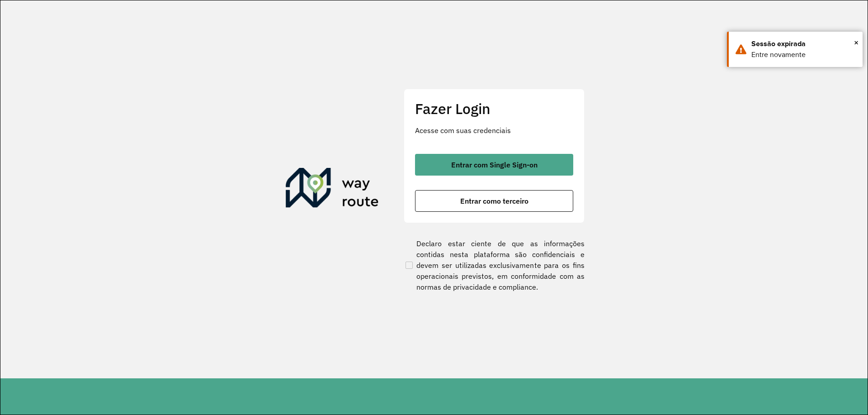 The width and height of the screenshot is (868, 415). I want to click on img: Roteirizador AmbevTech, so click(332, 190).